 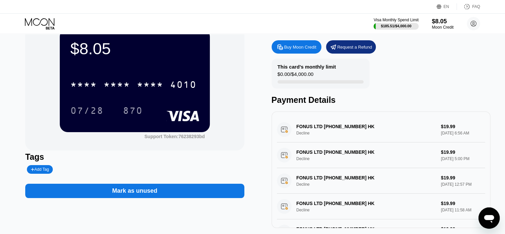 I want to click on div: Visa Monthly Spend Limit, so click(x=396, y=20).